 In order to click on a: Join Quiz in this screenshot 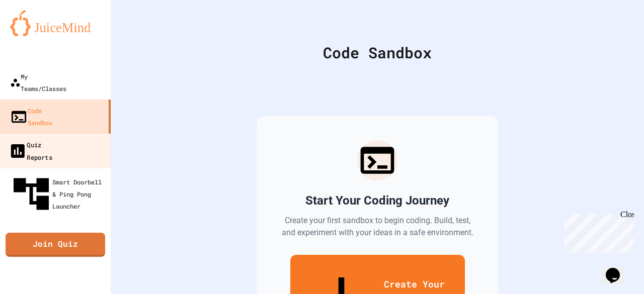, I will do `click(56, 245)`.